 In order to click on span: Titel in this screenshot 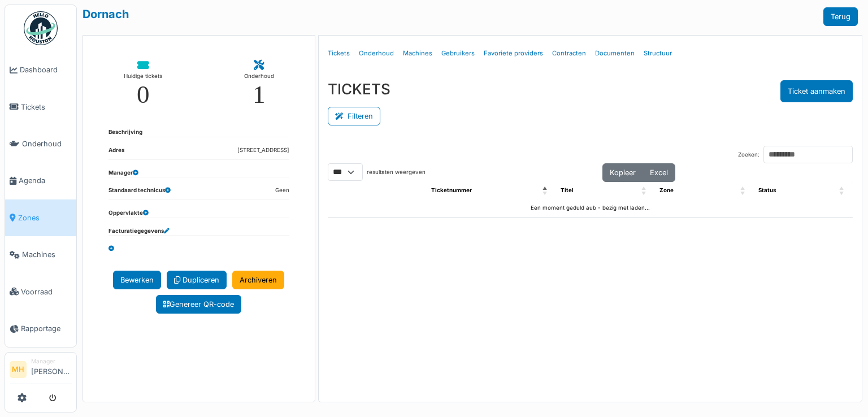, I will do `click(567, 190)`.